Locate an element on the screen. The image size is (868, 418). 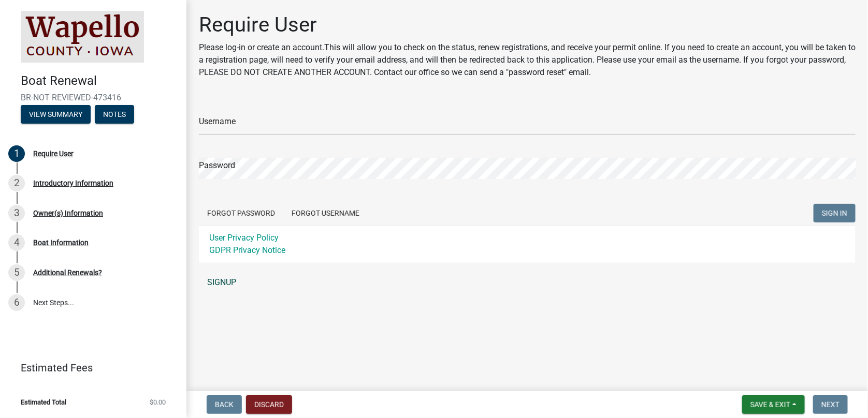
span: Next is located at coordinates (830, 404).